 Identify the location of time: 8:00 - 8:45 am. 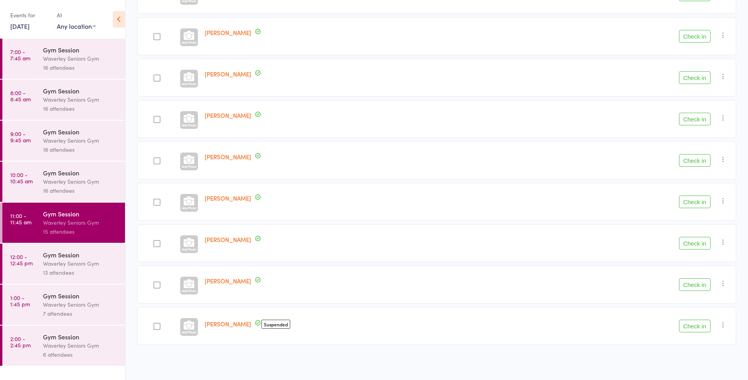
(21, 96).